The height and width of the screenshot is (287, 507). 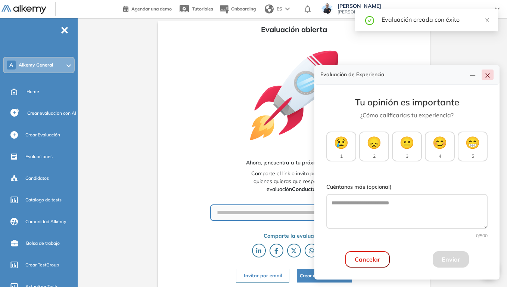 What do you see at coordinates (472, 75) in the screenshot?
I see `button: line` at bounding box center [472, 75].